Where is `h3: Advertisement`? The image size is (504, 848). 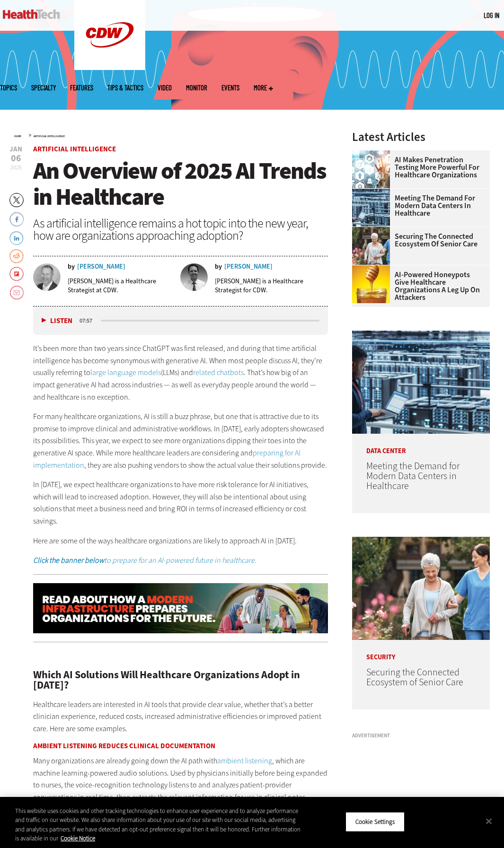 h3: Advertisement is located at coordinates (421, 736).